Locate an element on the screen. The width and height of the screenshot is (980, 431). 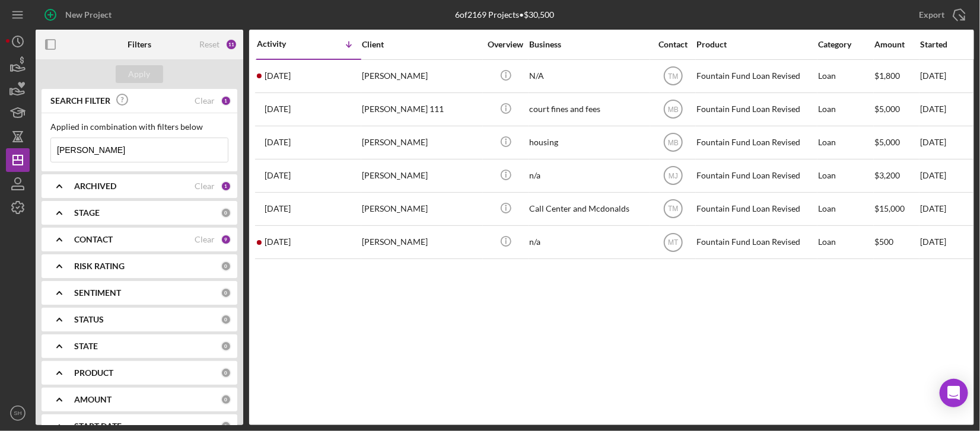
div: Client is located at coordinates (421, 45).